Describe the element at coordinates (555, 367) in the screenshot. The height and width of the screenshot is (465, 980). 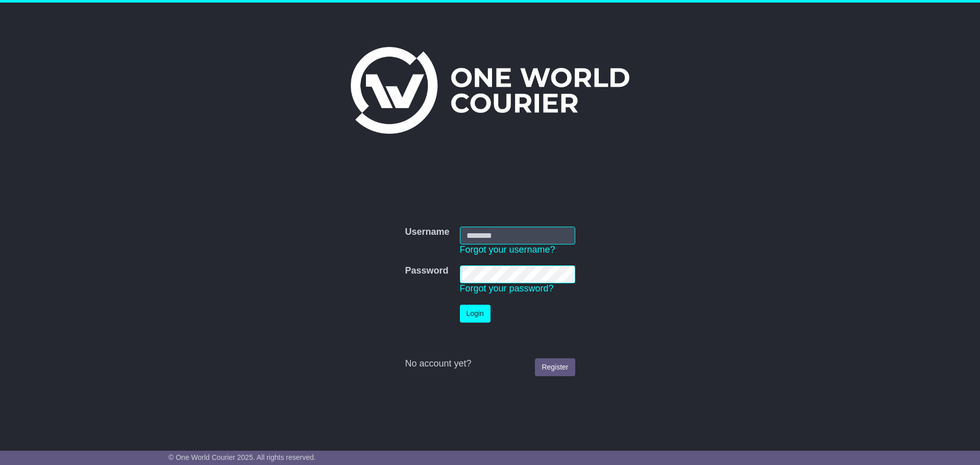
I see `a: Register` at that location.